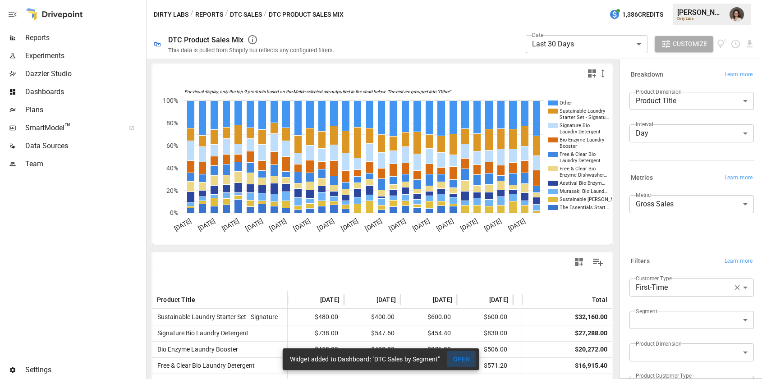 The image size is (762, 379). Describe the element at coordinates (68, 127) in the screenshot. I see `span: ™` at that location.